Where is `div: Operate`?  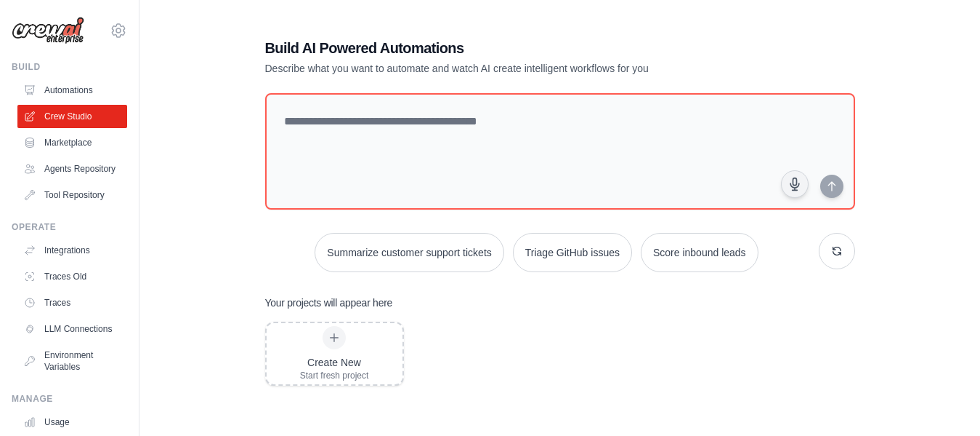
div: Operate is located at coordinates (69, 227).